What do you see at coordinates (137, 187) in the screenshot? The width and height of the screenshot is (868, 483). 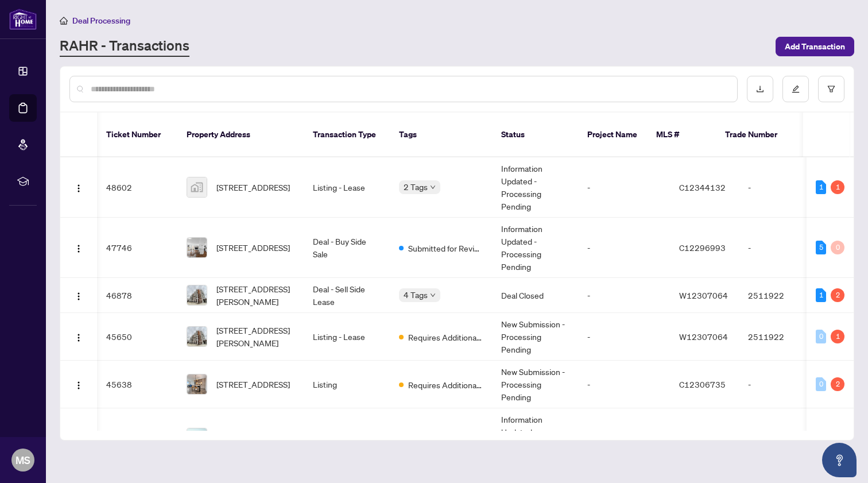 I see `td: 48602` at bounding box center [137, 187].